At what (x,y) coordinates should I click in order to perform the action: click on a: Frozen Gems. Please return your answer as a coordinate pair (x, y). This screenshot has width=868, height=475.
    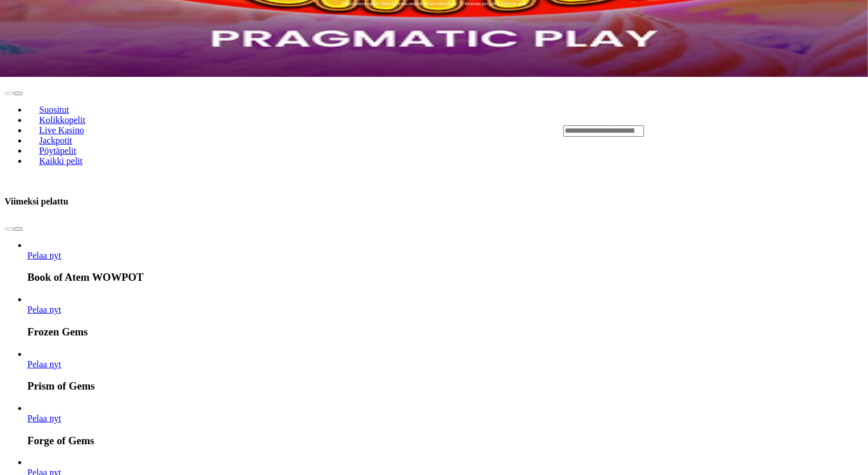
    Looking at the image, I should click on (44, 309).